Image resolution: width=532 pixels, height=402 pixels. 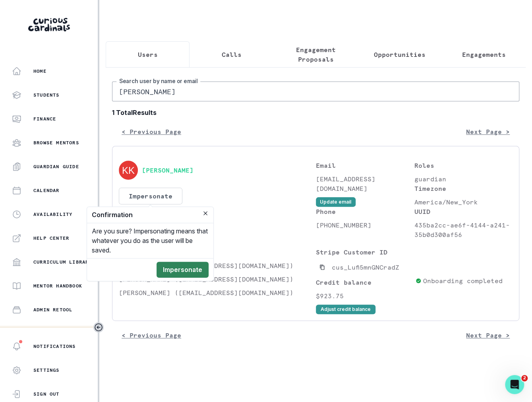 I want to click on p: Stripe Customer ID, so click(x=364, y=252).